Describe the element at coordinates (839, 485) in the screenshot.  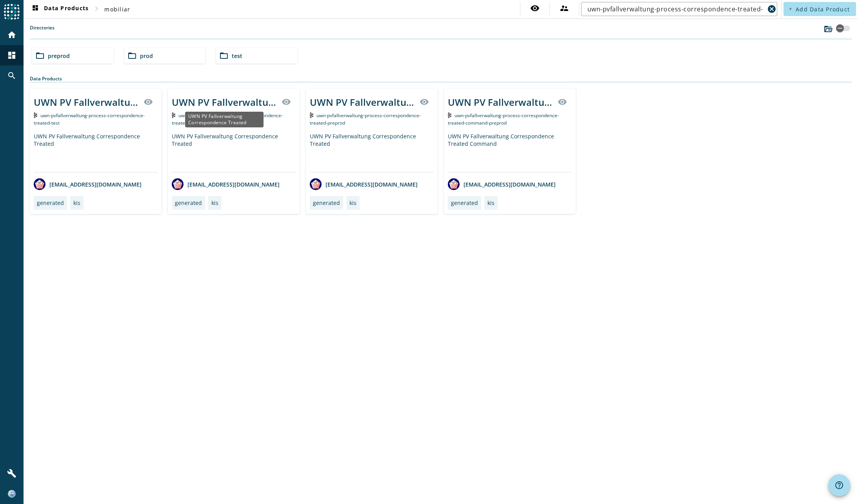
I see `mat-icon: help_outline` at that location.